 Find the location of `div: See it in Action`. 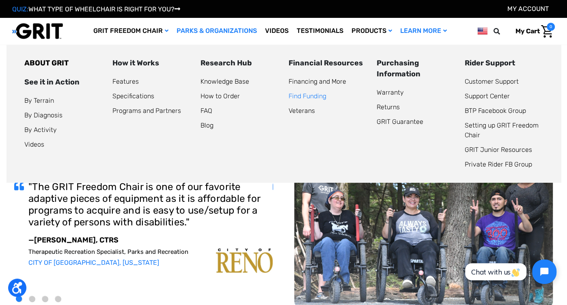

div: See it in Action is located at coordinates (63, 82).